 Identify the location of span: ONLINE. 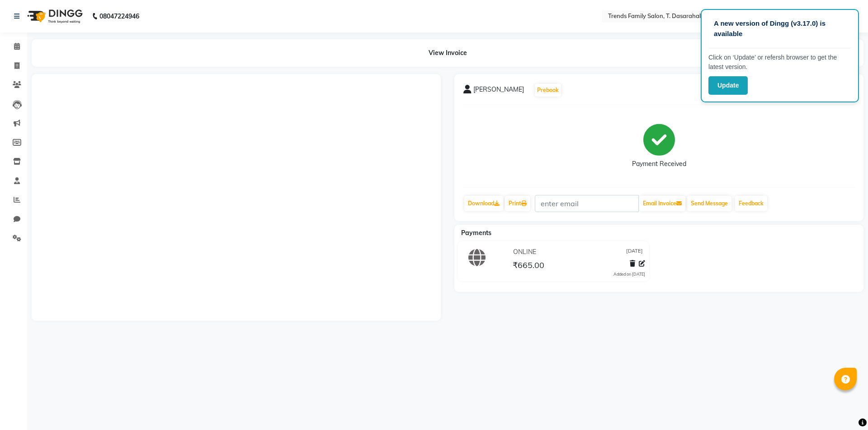
(524, 252).